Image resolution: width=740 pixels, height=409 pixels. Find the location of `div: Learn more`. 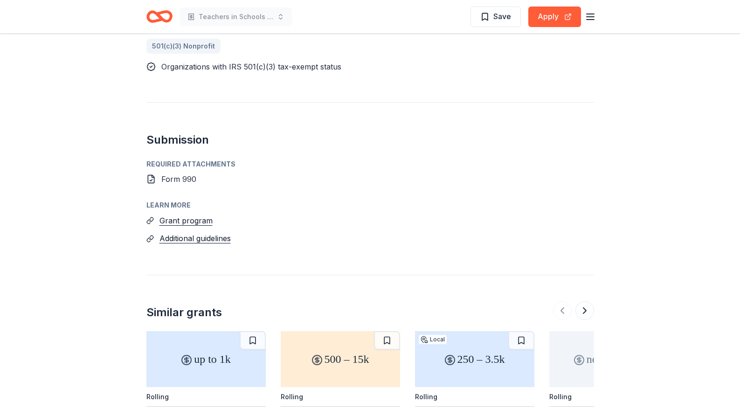

div: Learn more is located at coordinates (370, 205).